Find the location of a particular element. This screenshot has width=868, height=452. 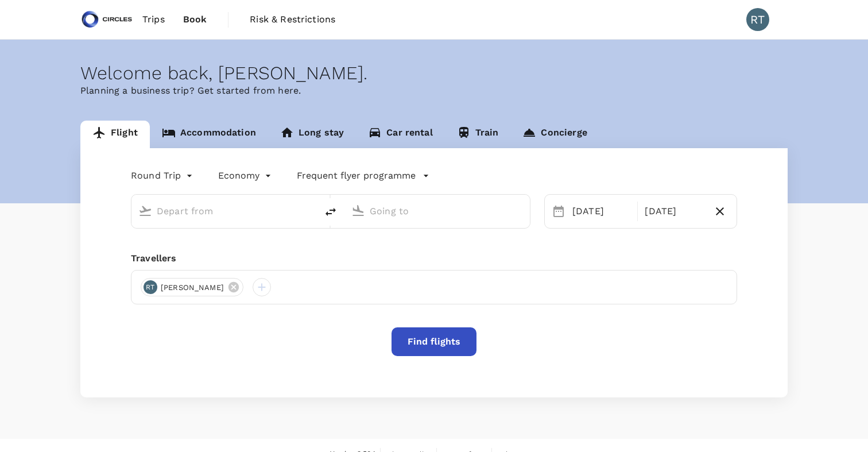

p: Frequent flyer programme is located at coordinates (356, 176).